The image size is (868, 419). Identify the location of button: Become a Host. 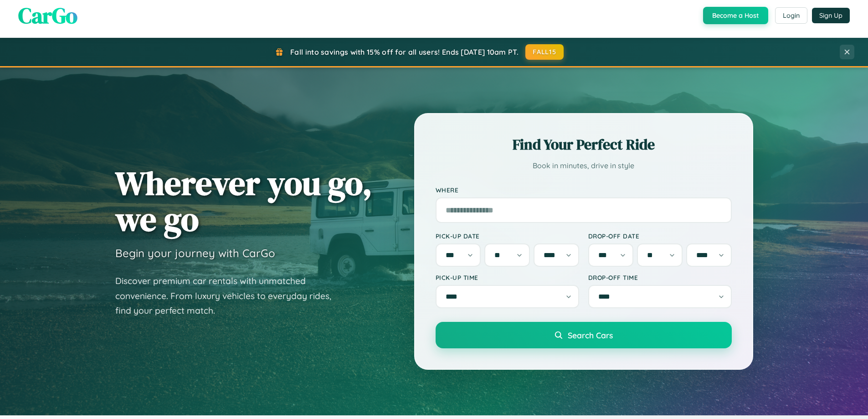
(735, 16).